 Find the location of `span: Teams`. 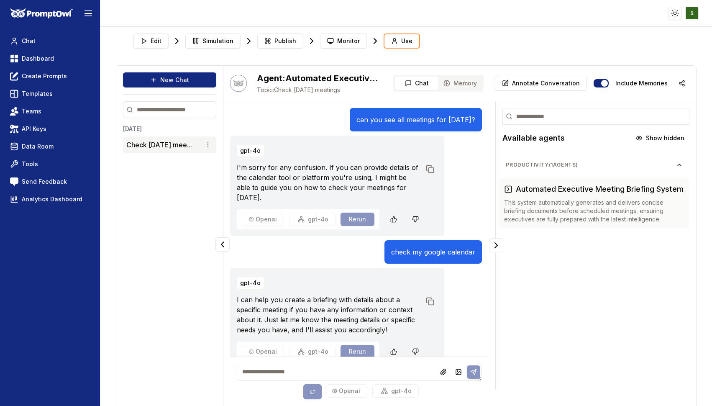

span: Teams is located at coordinates (31, 111).